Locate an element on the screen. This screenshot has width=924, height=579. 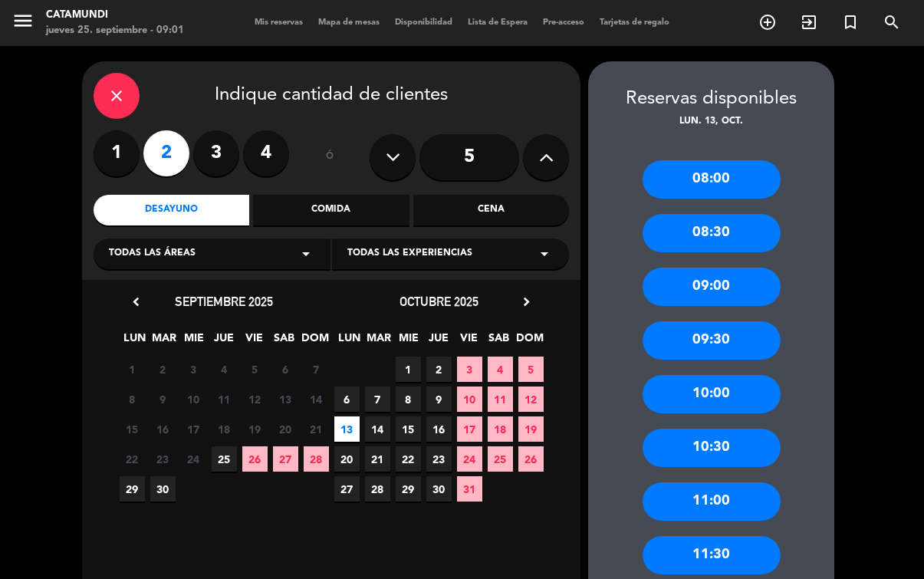
span: Mapa de mesas is located at coordinates (349, 22).